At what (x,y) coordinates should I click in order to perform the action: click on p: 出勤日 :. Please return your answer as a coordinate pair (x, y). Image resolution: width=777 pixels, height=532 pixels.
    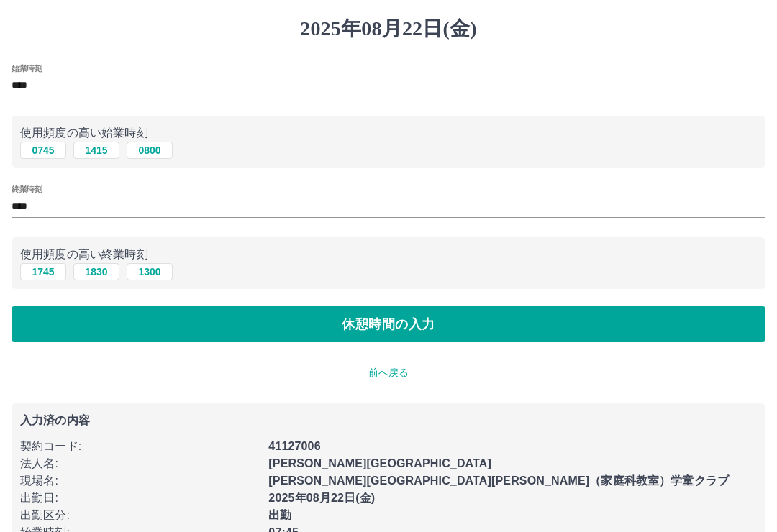
    Looking at the image, I should click on (140, 498).